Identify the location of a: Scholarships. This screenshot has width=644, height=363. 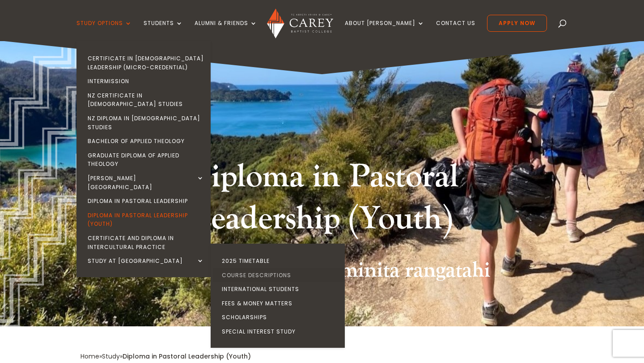
(280, 318).